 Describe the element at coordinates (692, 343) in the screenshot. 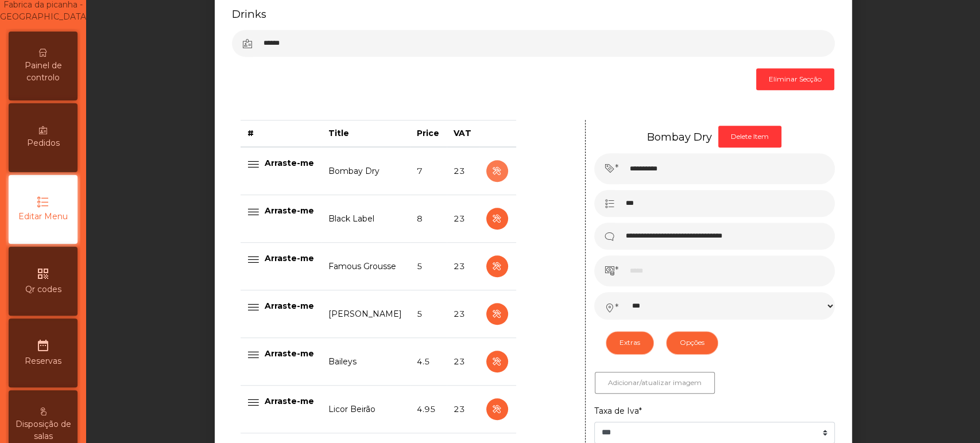

I see `button: Opções` at that location.